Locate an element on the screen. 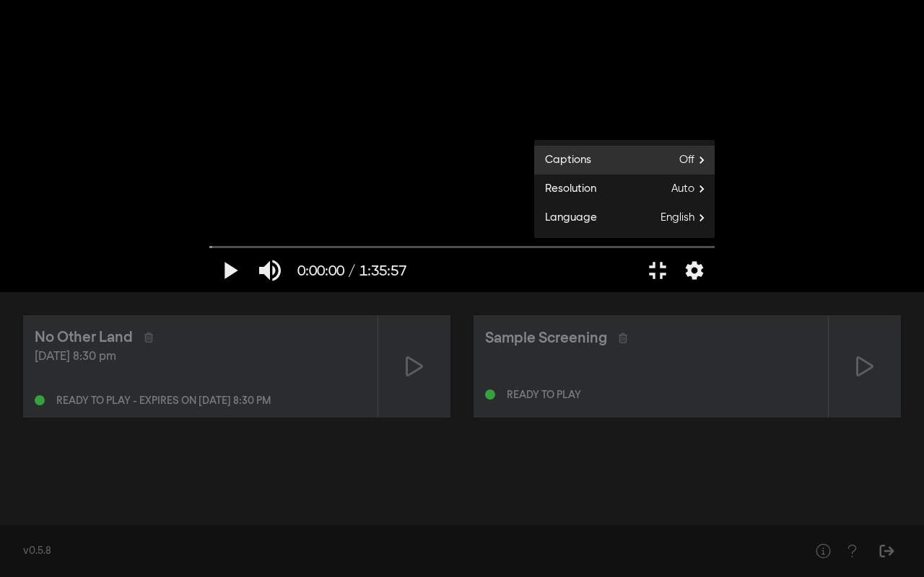 Image resolution: width=924 pixels, height=577 pixels. span: Off is located at coordinates (696, 160).